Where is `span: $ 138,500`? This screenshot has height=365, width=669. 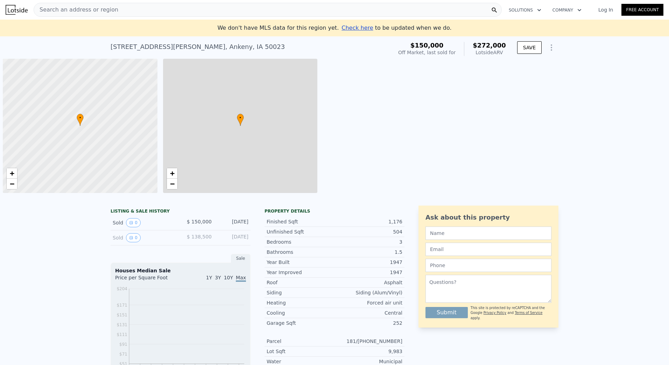
span: $ 138,500 is located at coordinates (199, 237).